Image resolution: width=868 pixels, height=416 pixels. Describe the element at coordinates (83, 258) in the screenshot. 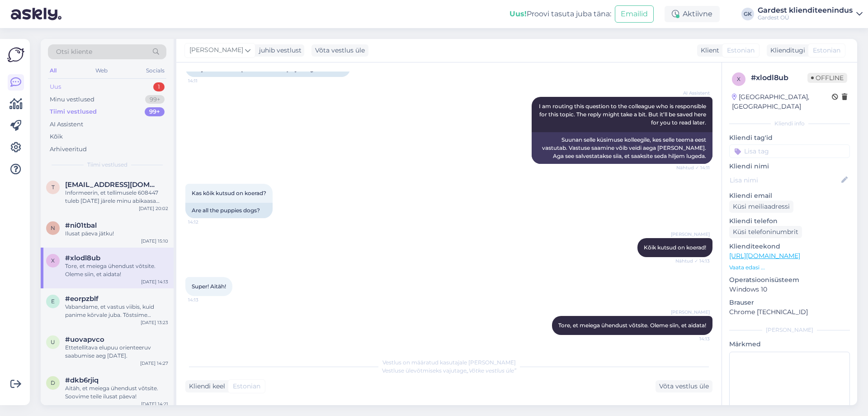

I see `span: #xlodl8ub` at that location.